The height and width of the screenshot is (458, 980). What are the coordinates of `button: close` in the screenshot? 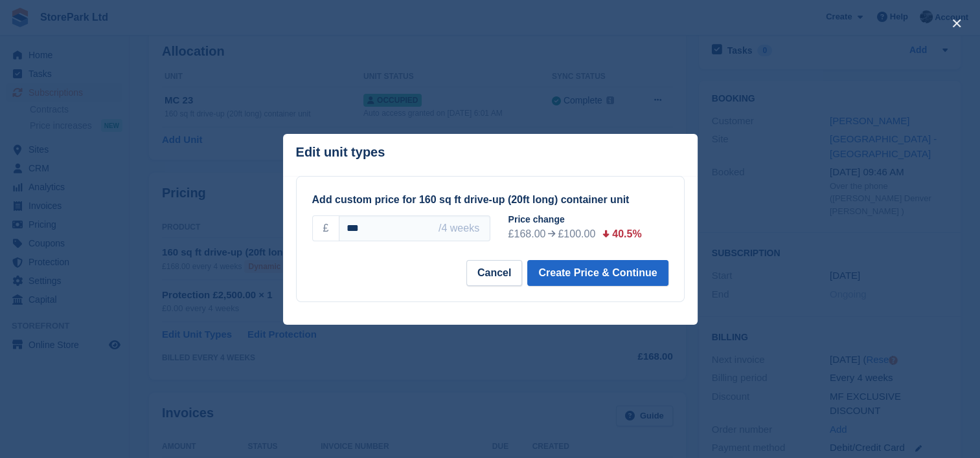 It's located at (957, 23).